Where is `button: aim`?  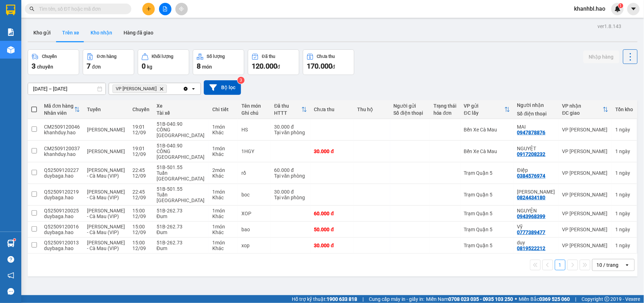
button: aim is located at coordinates (182, 9).